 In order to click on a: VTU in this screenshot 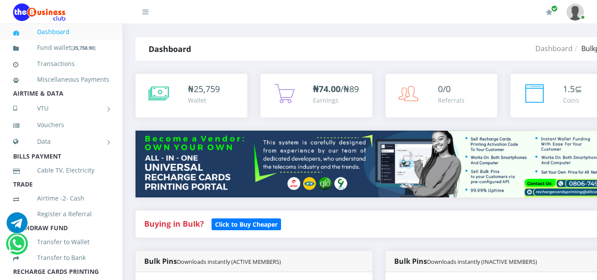, I will do `click(61, 108)`.